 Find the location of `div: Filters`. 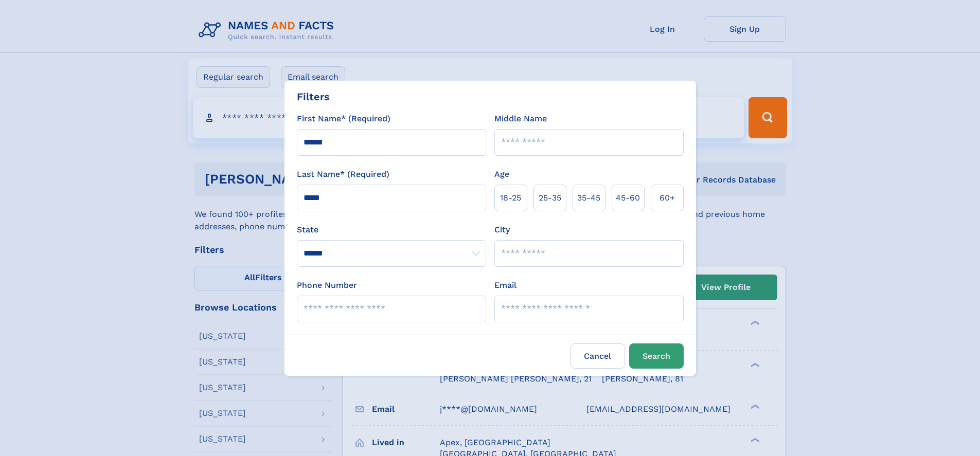

div: Filters is located at coordinates (313, 97).